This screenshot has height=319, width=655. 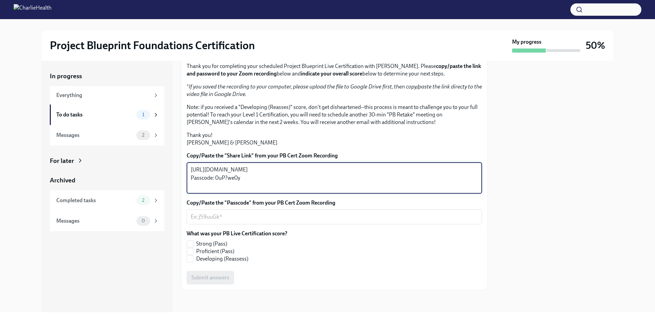 I want to click on h3: 50%, so click(x=595, y=45).